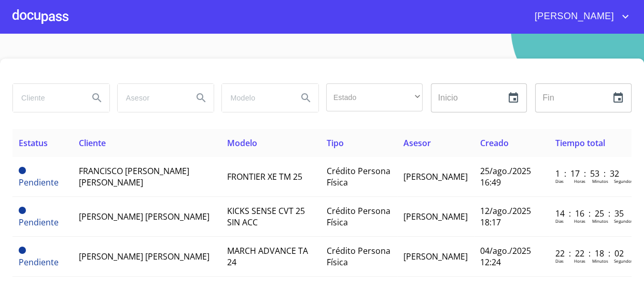 The image size is (644, 286). Describe the element at coordinates (580, 143) in the screenshot. I see `span: Tiempo total` at that location.